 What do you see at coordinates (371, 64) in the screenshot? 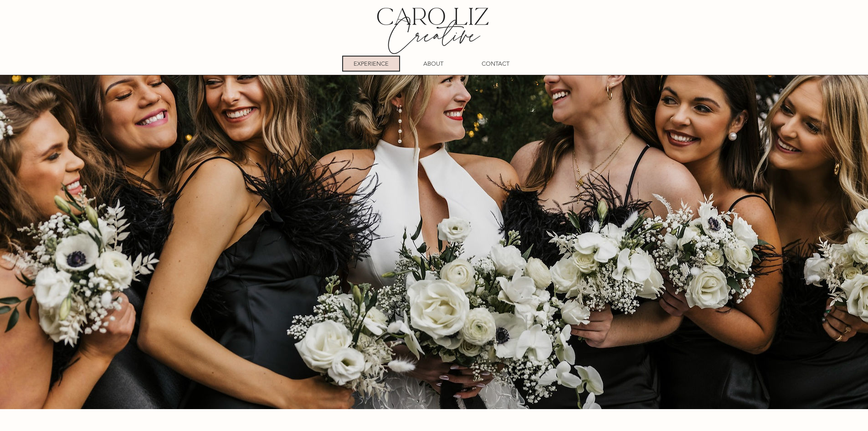
I see `p: EXPERIENCE` at bounding box center [371, 64].